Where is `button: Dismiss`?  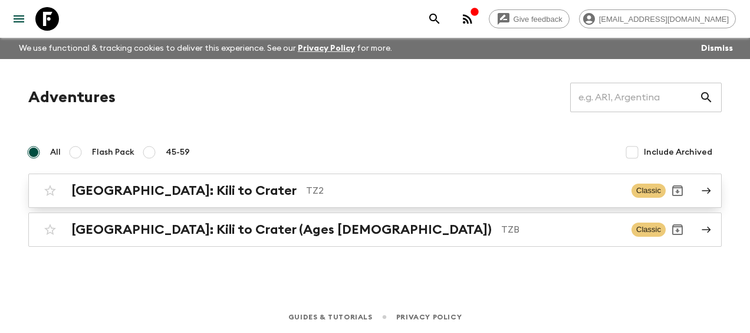
button: Dismiss is located at coordinates (717, 48).